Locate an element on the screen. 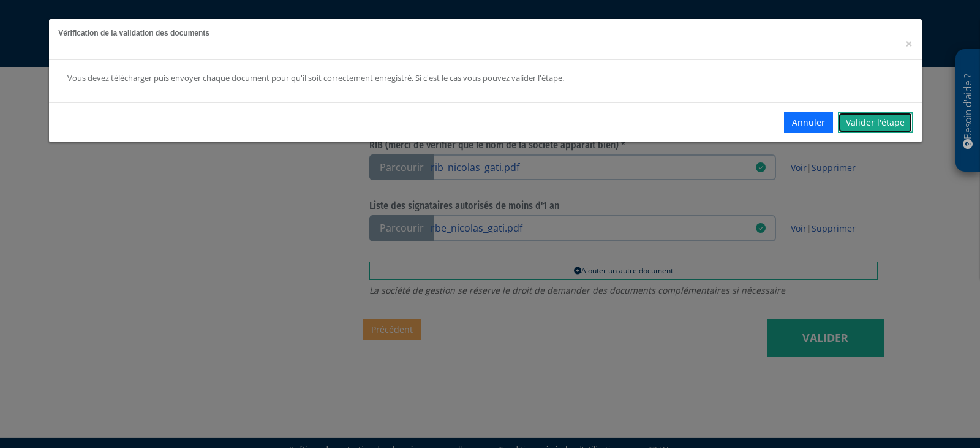 The image size is (980, 448). button: Annuler is located at coordinates (808, 122).